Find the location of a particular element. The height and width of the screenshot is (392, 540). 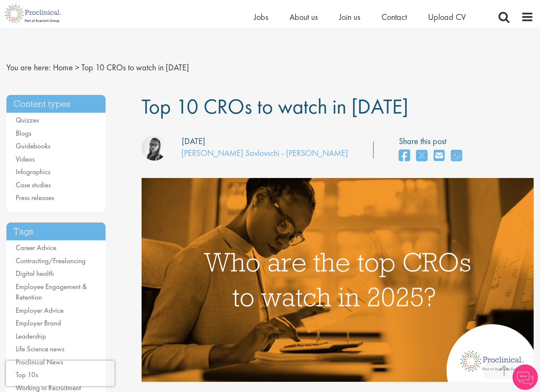

h3: Content types is located at coordinates (56, 104).